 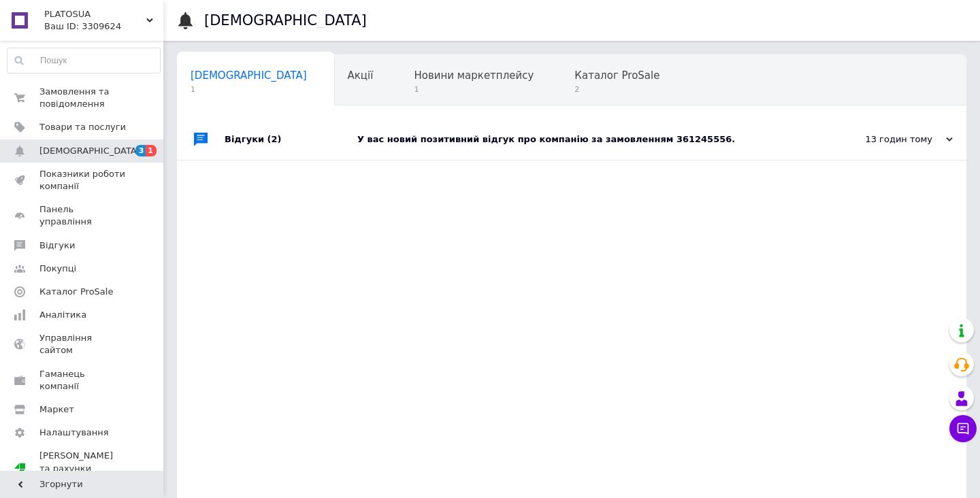 What do you see at coordinates (82, 180) in the screenshot?
I see `span: Показники роботи компанії` at bounding box center [82, 180].